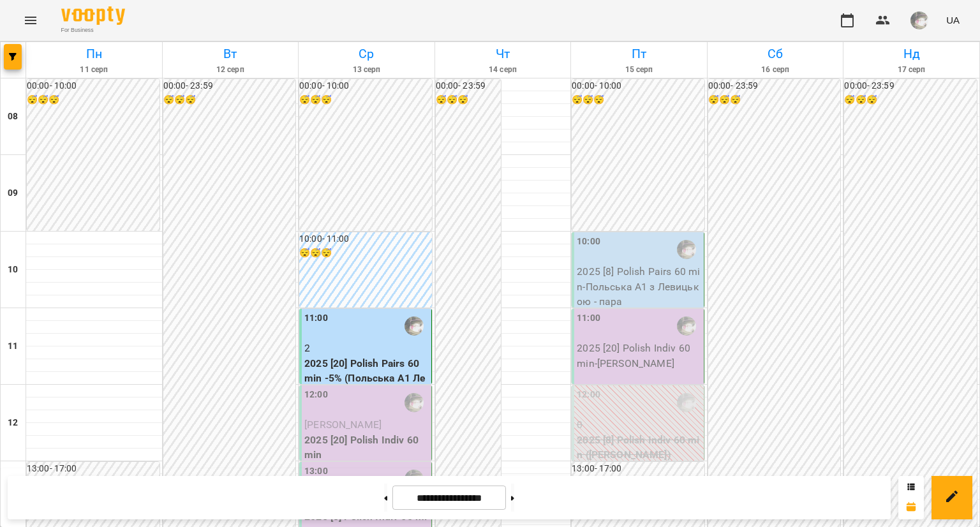 The width and height of the screenshot is (980, 527). Describe the element at coordinates (503, 53) in the screenshot. I see `h6: Чт` at that location.